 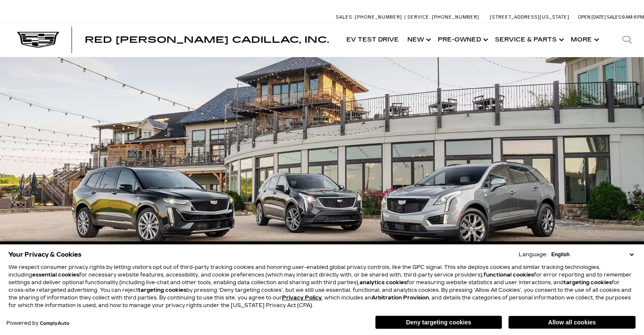 What do you see at coordinates (572, 322) in the screenshot?
I see `button: Allow all cookies` at bounding box center [572, 322].